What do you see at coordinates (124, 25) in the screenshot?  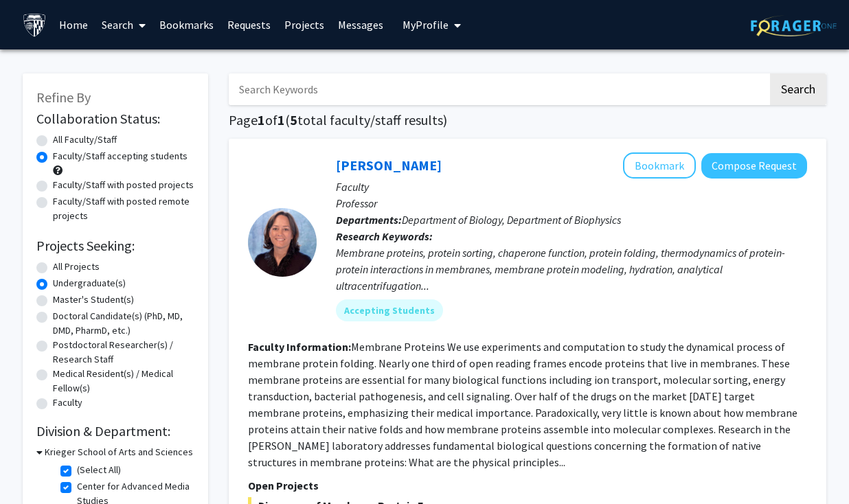 I see `a: Search` at bounding box center [124, 25].